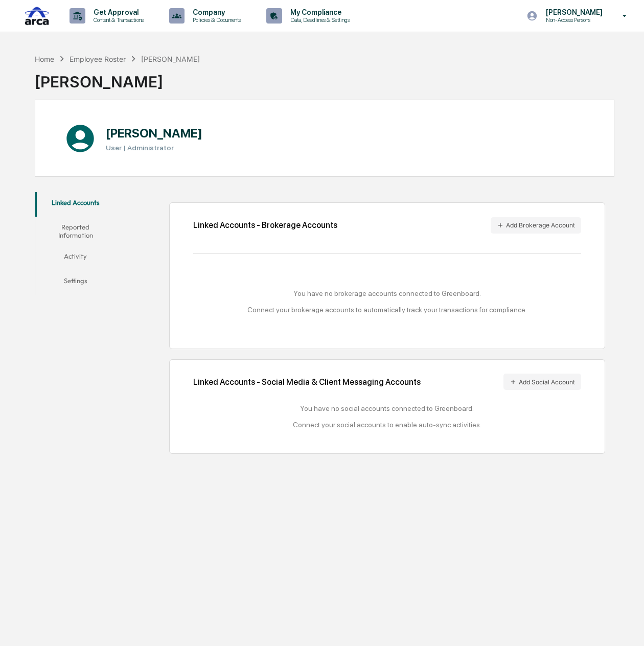 The width and height of the screenshot is (644, 646). What do you see at coordinates (76, 243) in the screenshot?
I see `div: secondary tabs example` at bounding box center [76, 243].